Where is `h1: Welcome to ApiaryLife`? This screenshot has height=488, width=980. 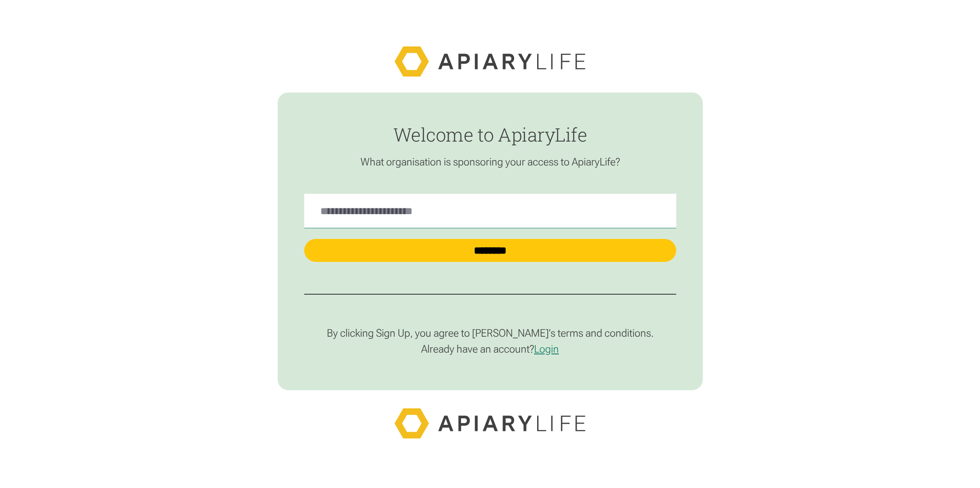
h1: Welcome to ApiaryLife is located at coordinates (490, 134).